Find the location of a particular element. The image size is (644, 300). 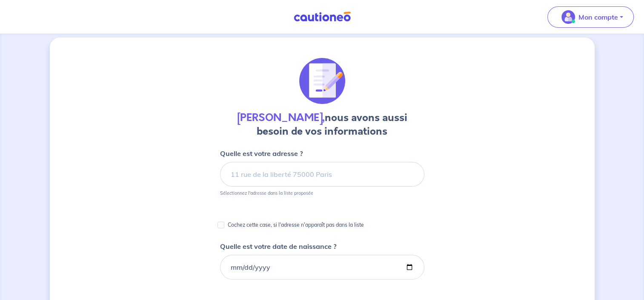

p: Quelle est votre adresse ? is located at coordinates (261, 154).